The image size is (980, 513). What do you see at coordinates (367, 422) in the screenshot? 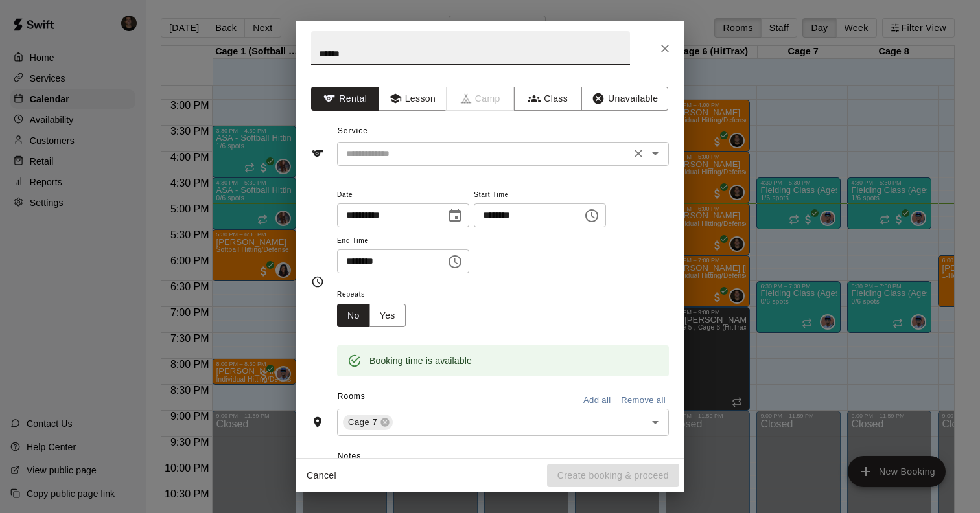
I see `div: Cage 7` at bounding box center [367, 422].